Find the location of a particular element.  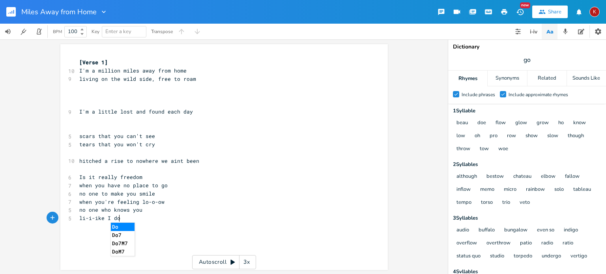

button: woe is located at coordinates (503, 149).